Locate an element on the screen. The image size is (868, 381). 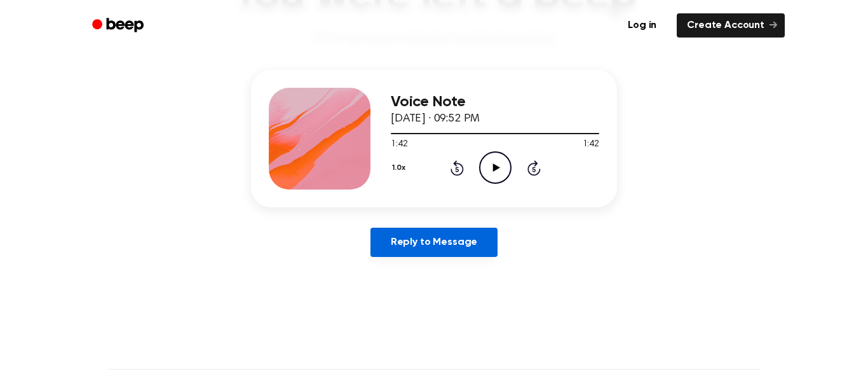
h3: Voice Note is located at coordinates (495, 102).